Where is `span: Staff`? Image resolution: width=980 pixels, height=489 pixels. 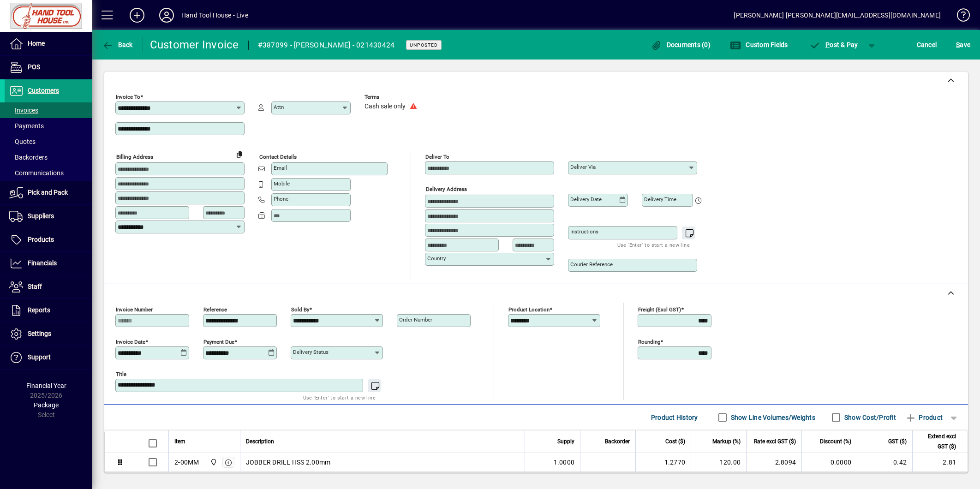 span: Staff is located at coordinates (35, 287).